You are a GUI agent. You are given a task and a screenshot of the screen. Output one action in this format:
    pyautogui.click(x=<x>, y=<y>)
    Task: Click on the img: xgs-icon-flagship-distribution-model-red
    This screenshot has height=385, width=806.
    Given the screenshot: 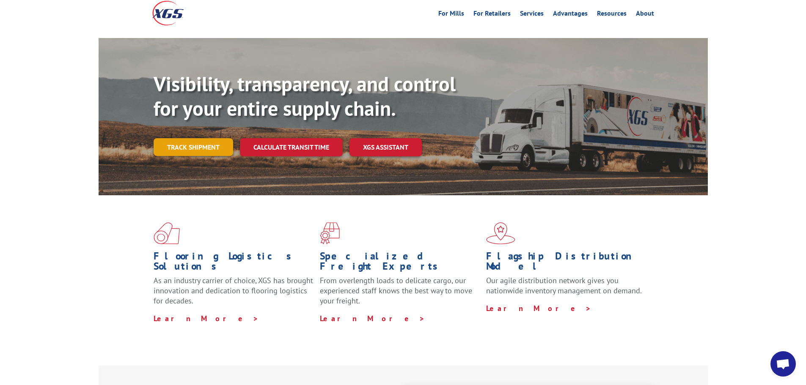 What is the action you would take?
    pyautogui.click(x=500, y=233)
    